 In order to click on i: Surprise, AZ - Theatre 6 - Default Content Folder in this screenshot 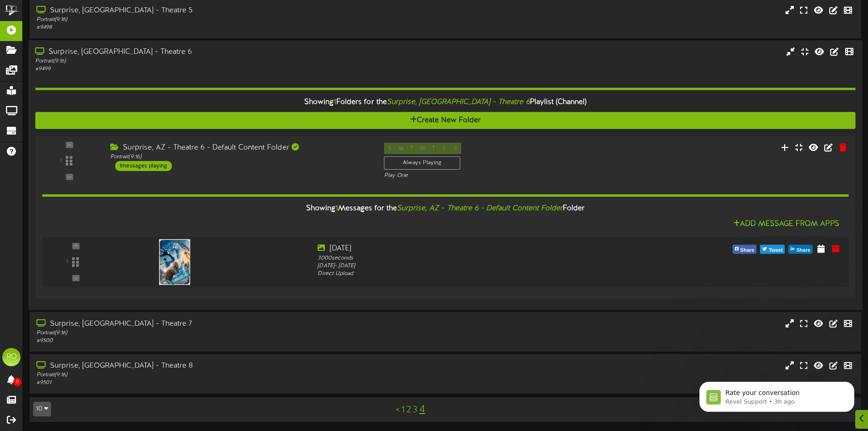, I will do `click(480, 208)`.